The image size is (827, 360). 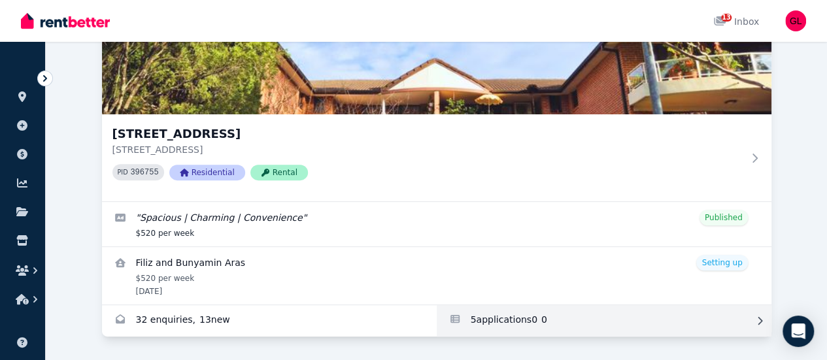 What do you see at coordinates (736, 22) in the screenshot?
I see `div: Inbox` at bounding box center [736, 22].